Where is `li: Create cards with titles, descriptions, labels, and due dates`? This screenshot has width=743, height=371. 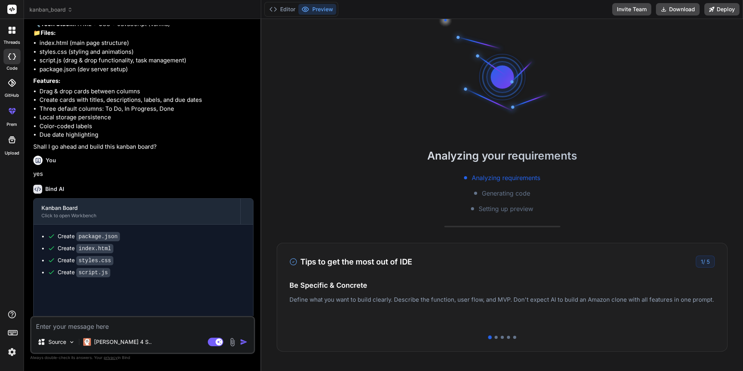
li: Create cards with titles, descriptions, labels, and due dates is located at coordinates (146, 100).